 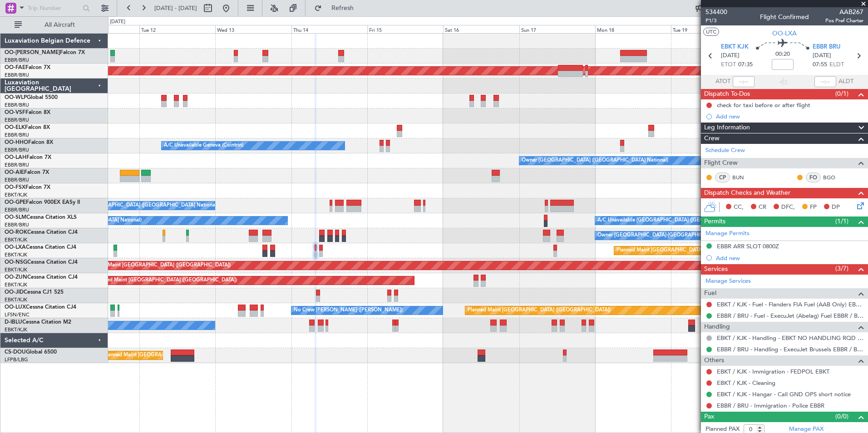 I want to click on a: D-IBLUCessna Citation M2, so click(x=38, y=323).